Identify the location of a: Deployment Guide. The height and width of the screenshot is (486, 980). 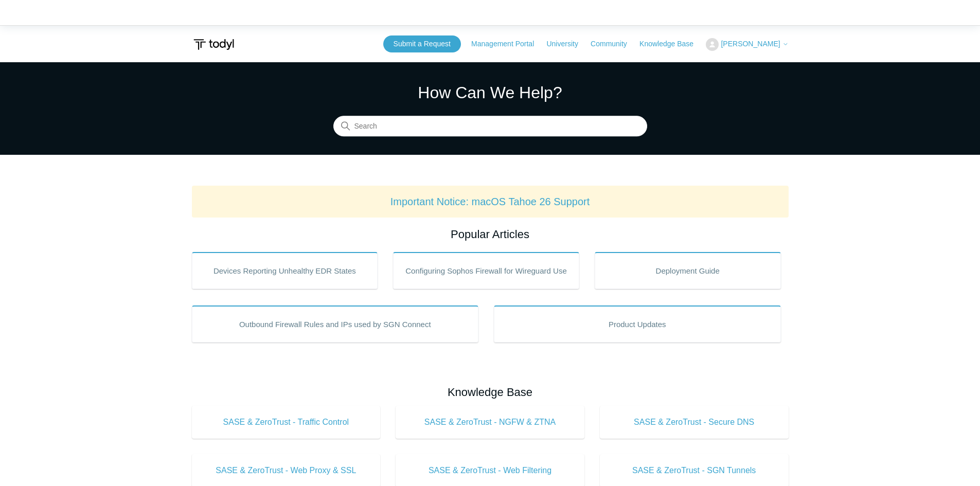
(687, 270).